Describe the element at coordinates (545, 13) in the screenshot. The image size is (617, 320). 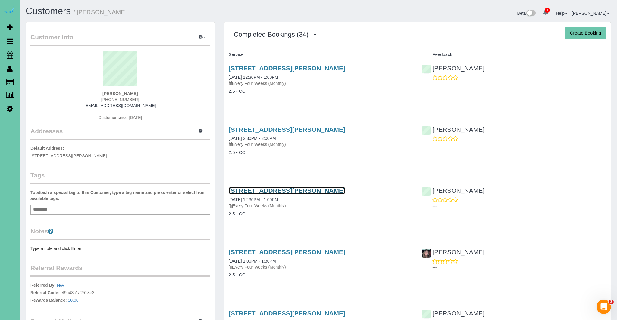
I see `a: 1` at that location.